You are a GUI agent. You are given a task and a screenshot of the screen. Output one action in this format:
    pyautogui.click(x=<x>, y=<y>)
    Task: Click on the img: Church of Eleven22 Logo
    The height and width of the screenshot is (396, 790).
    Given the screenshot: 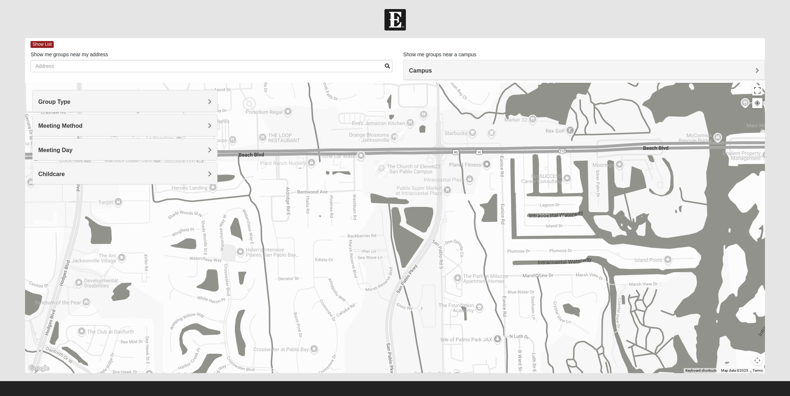 What is the action you would take?
    pyautogui.click(x=395, y=20)
    